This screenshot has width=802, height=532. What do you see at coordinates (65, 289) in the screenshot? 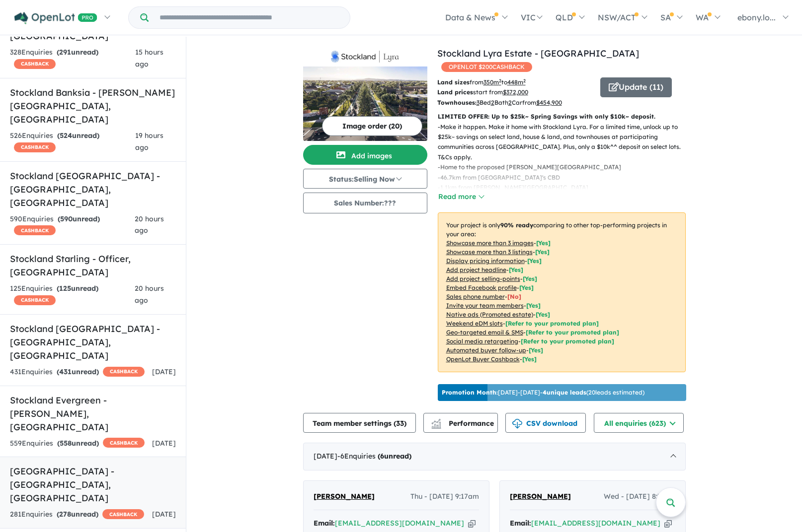
I see `span: 125` at bounding box center [65, 289].